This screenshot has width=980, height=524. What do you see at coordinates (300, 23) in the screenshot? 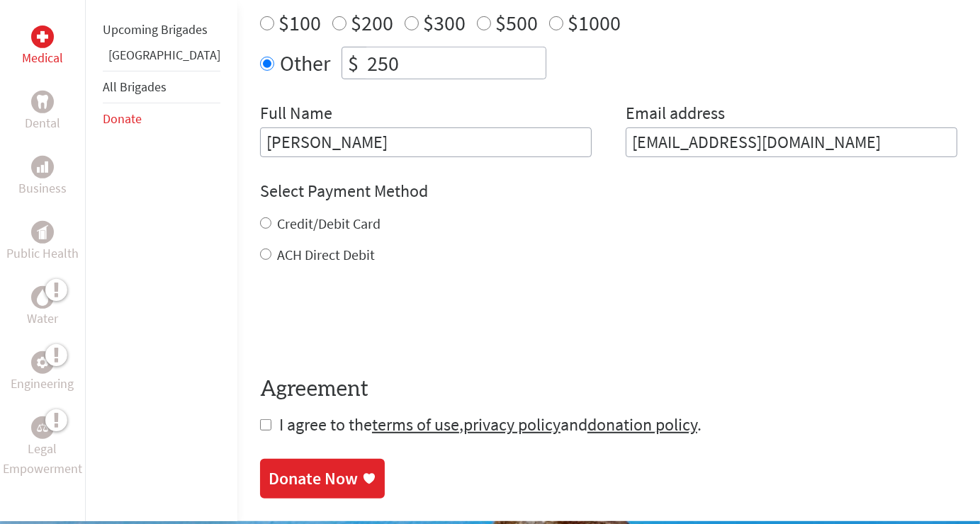
I see `label: $100` at bounding box center [300, 23].